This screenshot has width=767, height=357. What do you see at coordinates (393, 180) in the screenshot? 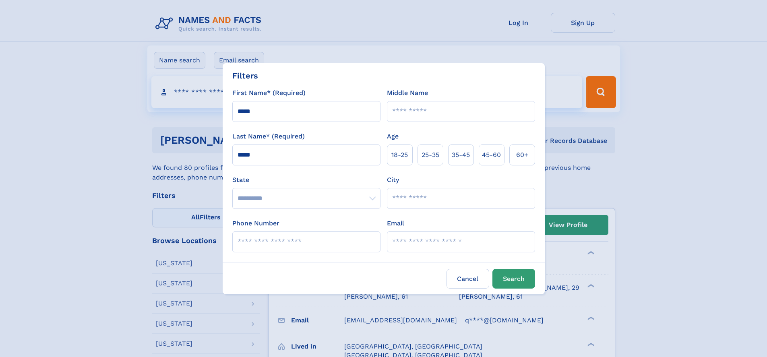
I see `label: City` at bounding box center [393, 180].